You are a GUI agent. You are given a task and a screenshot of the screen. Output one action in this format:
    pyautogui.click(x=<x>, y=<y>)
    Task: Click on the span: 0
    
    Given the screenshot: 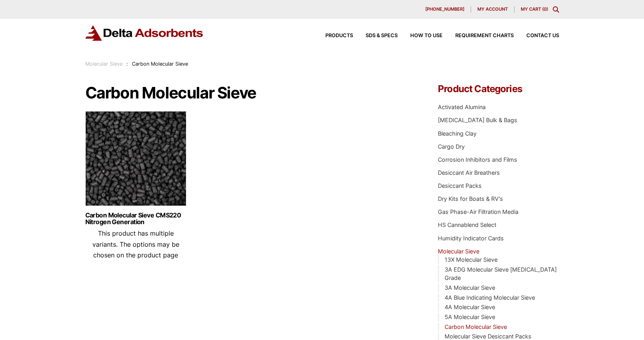 What is the action you would take?
    pyautogui.click(x=545, y=9)
    